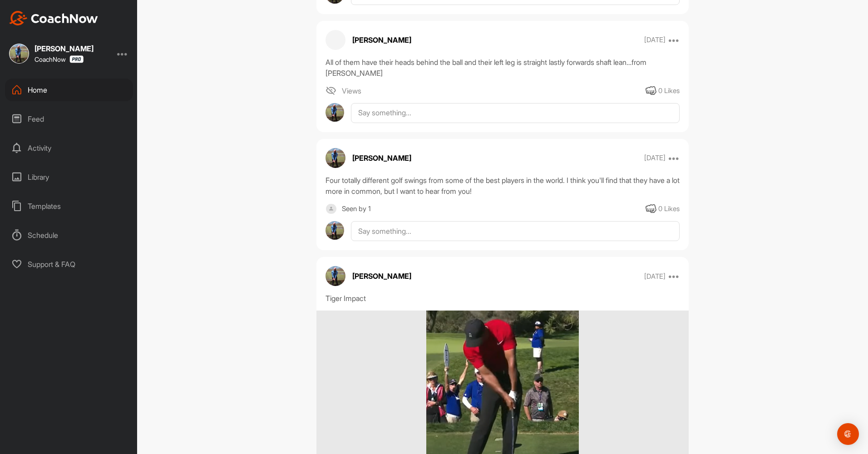 Image resolution: width=868 pixels, height=454 pixels. What do you see at coordinates (69, 148) in the screenshot?
I see `div: Activity` at bounding box center [69, 148].